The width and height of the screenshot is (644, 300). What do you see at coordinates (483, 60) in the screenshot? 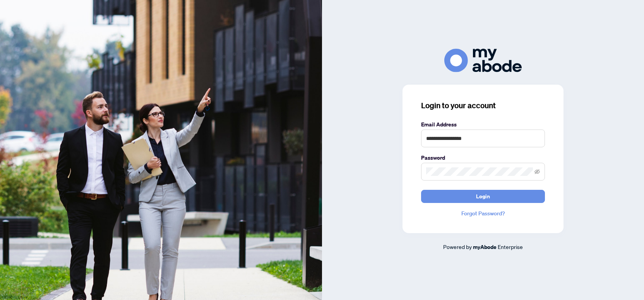
I see `img: ma-logo` at bounding box center [483, 60].